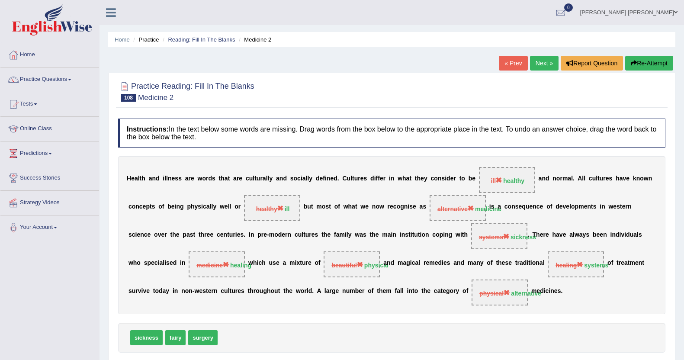  Describe the element at coordinates (496, 181) in the screenshot. I see `span: ill` at that location.